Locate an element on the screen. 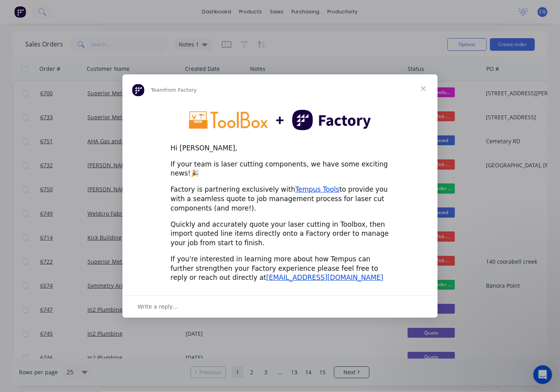 This screenshot has height=392, width=560. div: If you're interested in learning more about how Tempus can further strengthen your Factory experi... is located at coordinates (280, 269).